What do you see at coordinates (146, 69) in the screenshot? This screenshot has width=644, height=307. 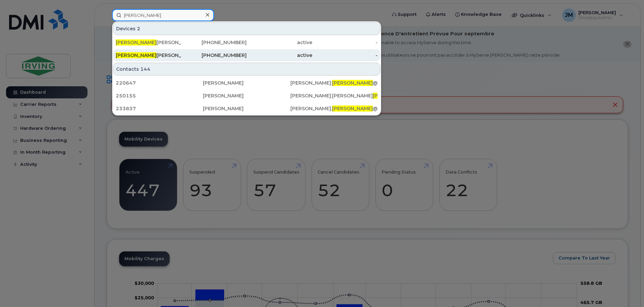 I see `span: 144` at bounding box center [146, 69].